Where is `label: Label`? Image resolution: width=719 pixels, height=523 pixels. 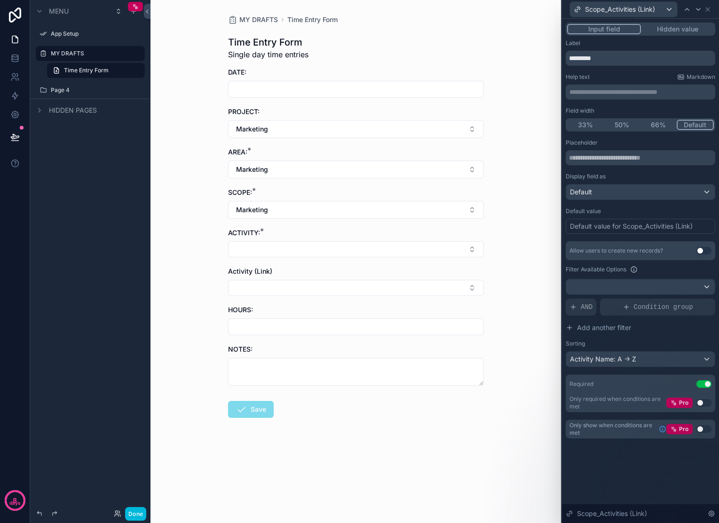 label: Label is located at coordinates (572, 43).